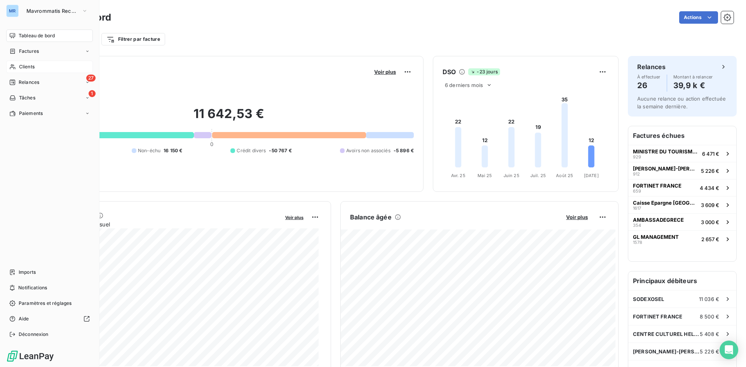  What do you see at coordinates (682, 222) in the screenshot?
I see `button: AMBASSADEGRECE3543 000 €` at bounding box center [682, 222].